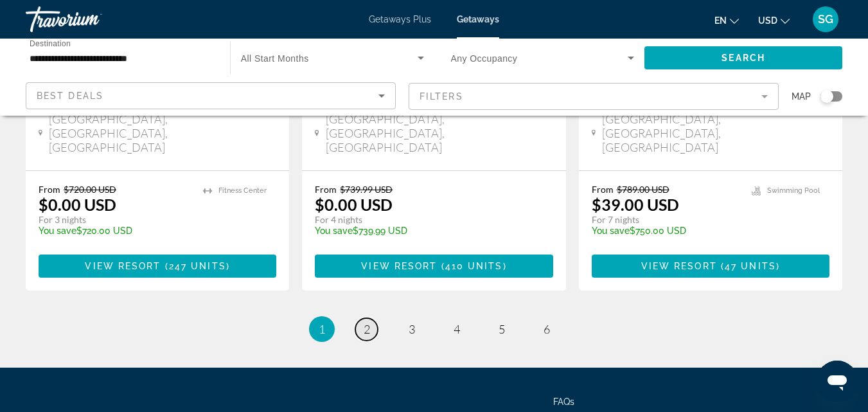 Image resolution: width=868 pixels, height=412 pixels. Describe the element at coordinates (743, 58) in the screenshot. I see `span: Search` at that location.